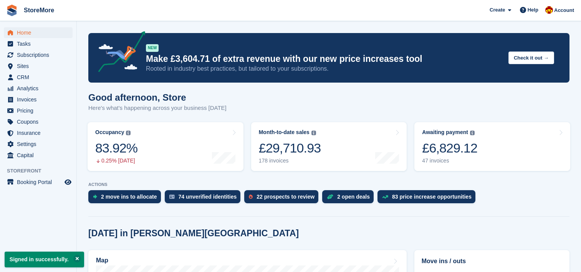 This screenshot has height=272, width=581. Describe the element at coordinates (40, 66) in the screenshot. I see `span: Sites` at that location.